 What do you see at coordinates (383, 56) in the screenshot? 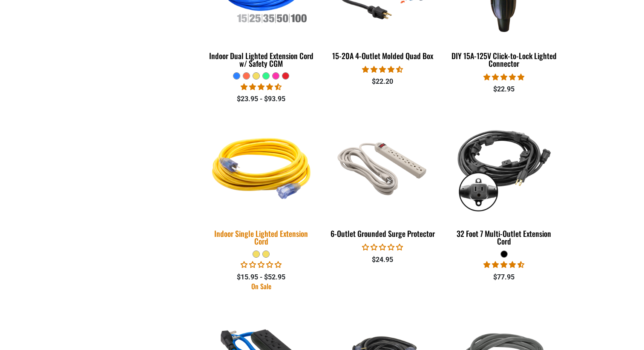
I see `div: 15-20A 4-Outlet Molded Quad Box` at bounding box center [383, 56].